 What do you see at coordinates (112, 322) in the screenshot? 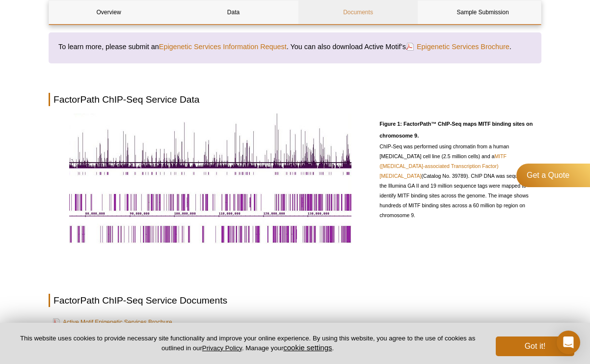
I see `a: Active Motif Epigenetic Services Brochure` at bounding box center [112, 322].